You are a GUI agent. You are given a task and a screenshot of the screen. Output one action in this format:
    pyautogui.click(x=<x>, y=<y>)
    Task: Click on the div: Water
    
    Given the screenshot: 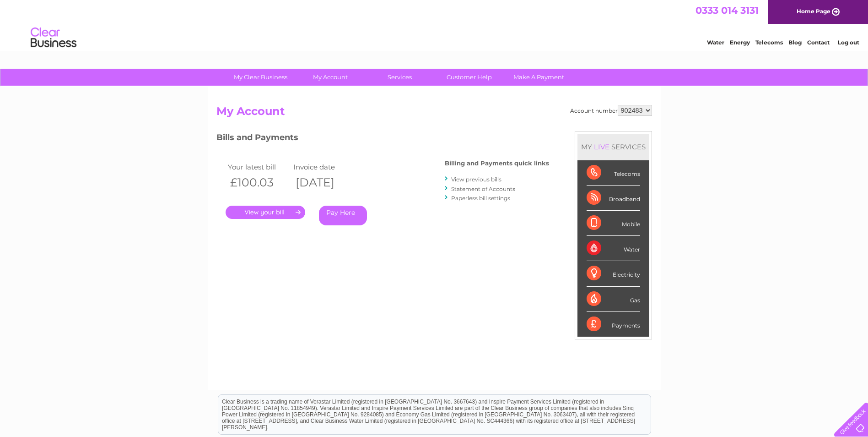 What is the action you would take?
    pyautogui.click(x=613, y=248)
    